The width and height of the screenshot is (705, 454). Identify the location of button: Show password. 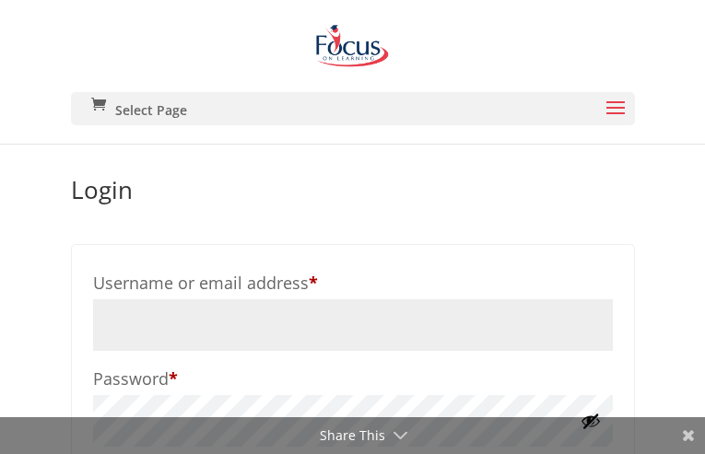
(591, 421).